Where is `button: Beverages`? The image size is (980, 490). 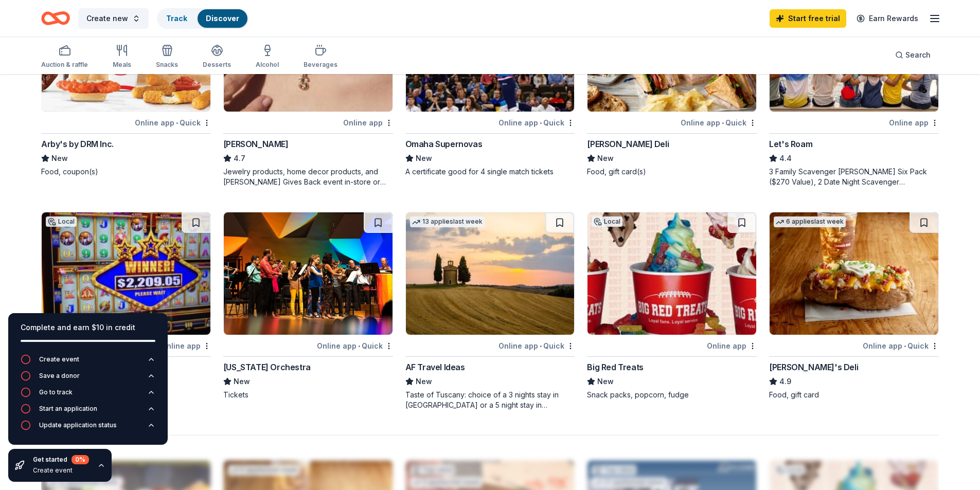
button: Beverages is located at coordinates (320, 57).